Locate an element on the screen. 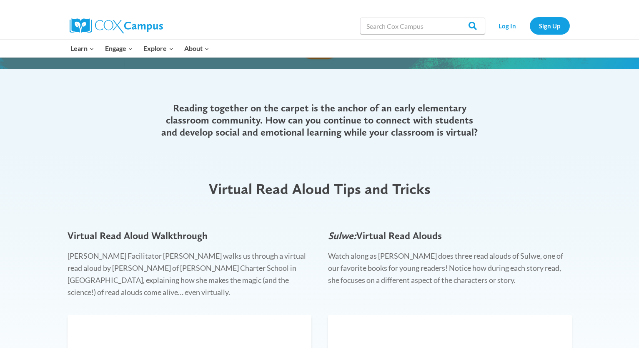 The image size is (639, 348). button: Child menu of Learn is located at coordinates (83, 48).